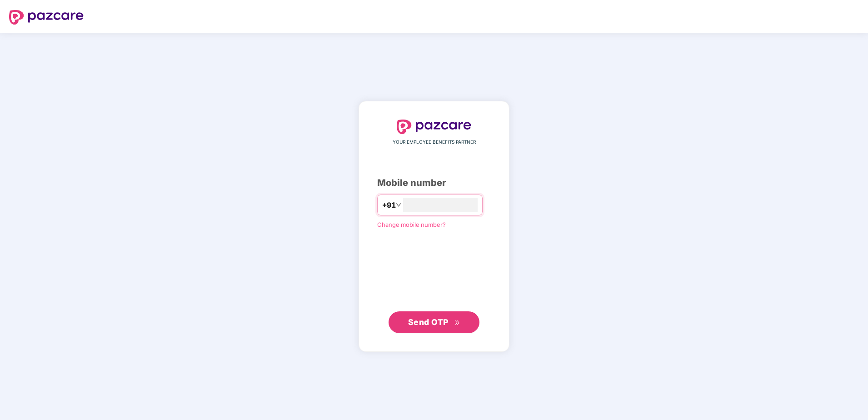  What do you see at coordinates (434, 142) in the screenshot?
I see `span: YOUR EMPLOYEE BENEFITS PARTNER` at bounding box center [434, 142].